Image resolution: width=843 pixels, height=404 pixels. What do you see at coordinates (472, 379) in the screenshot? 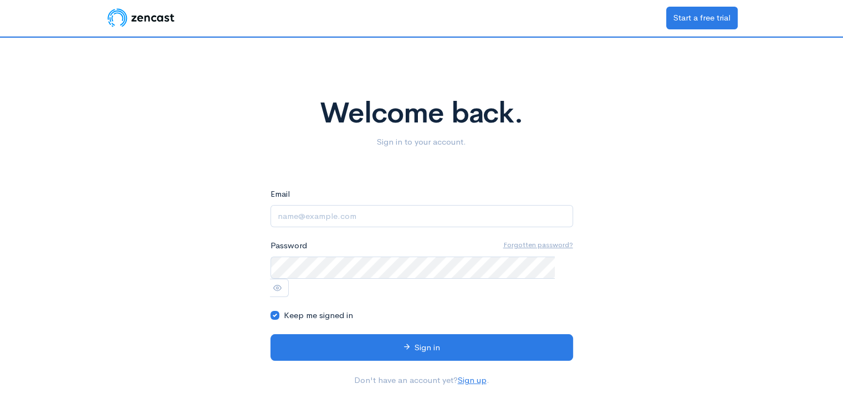
I see `u: Sign up` at bounding box center [472, 379].